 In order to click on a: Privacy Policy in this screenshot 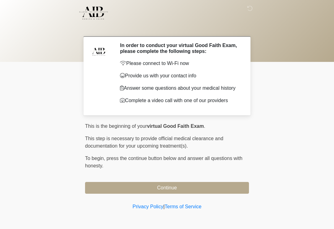, I will do `click(148, 206)`.